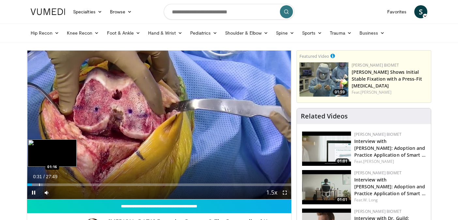 This screenshot has height=220, width=458. I want to click on a: W. Long, so click(370, 200).